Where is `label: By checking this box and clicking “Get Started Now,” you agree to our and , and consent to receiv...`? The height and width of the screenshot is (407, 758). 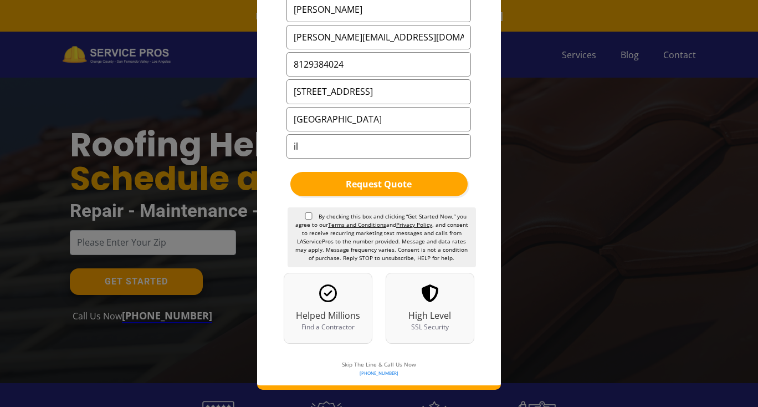 label: By checking this box and clicking “Get Started Now,” you agree to our and , and consent to receiv... is located at coordinates (382, 237).